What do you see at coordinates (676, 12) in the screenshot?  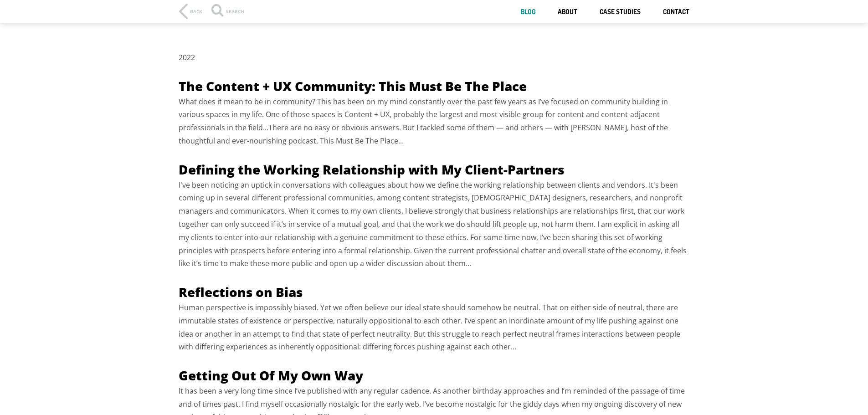 I see `a: Contact` at bounding box center [676, 12].